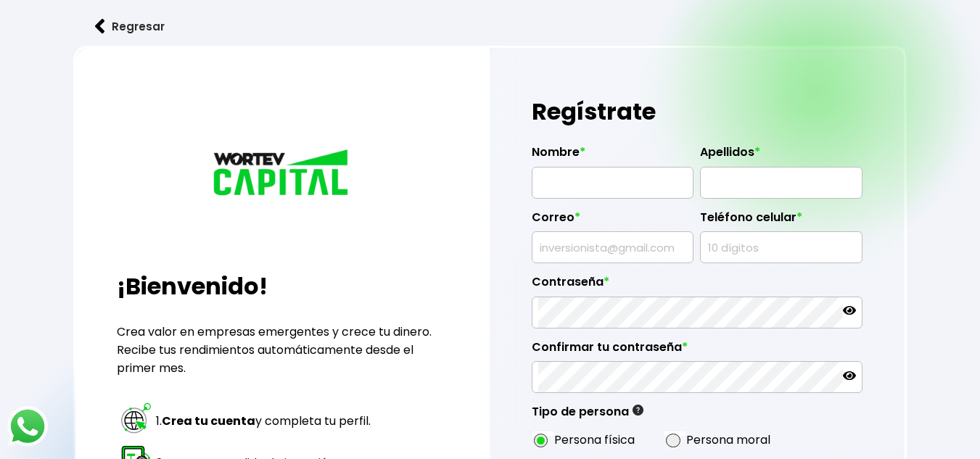 Image resolution: width=980 pixels, height=459 pixels. I want to click on label: Contraseña, so click(697, 286).